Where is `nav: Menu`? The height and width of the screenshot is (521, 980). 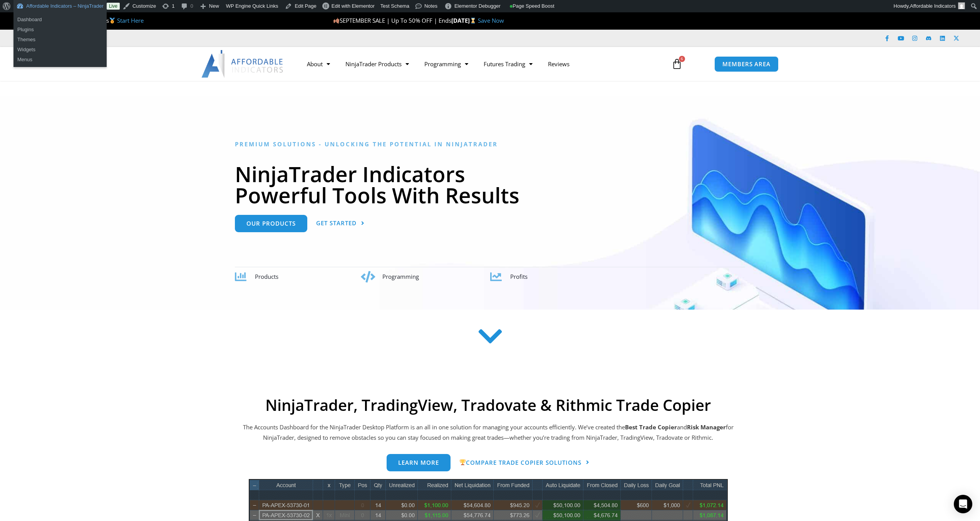 nav: Menu is located at coordinates (481, 64).